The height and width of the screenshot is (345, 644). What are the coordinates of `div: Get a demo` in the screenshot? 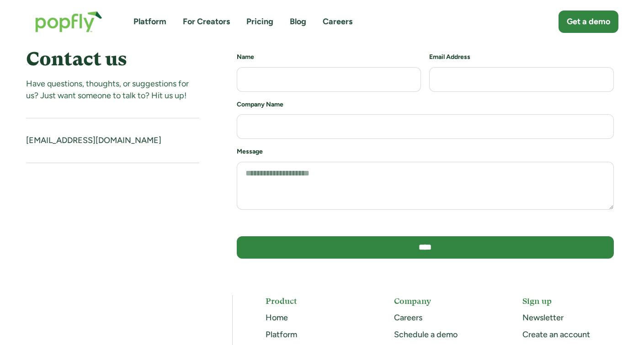 It's located at (588, 21).